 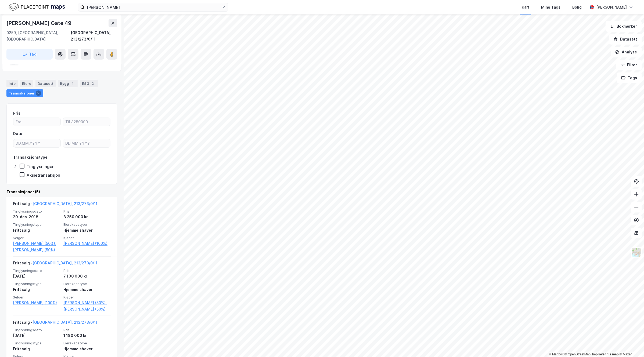 I want to click on div: Bolig, so click(x=577, y=7).